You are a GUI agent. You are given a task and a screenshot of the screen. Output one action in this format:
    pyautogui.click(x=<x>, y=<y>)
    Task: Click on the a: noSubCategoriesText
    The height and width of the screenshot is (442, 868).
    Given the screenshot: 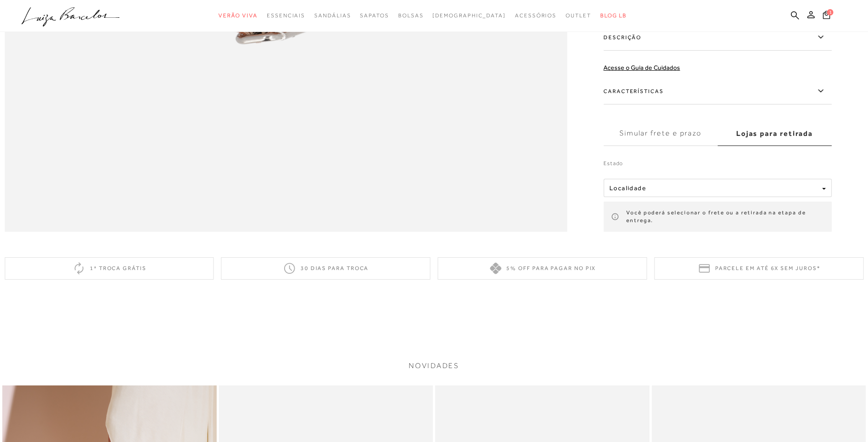 What is the action you would take?
    pyautogui.click(x=469, y=15)
    